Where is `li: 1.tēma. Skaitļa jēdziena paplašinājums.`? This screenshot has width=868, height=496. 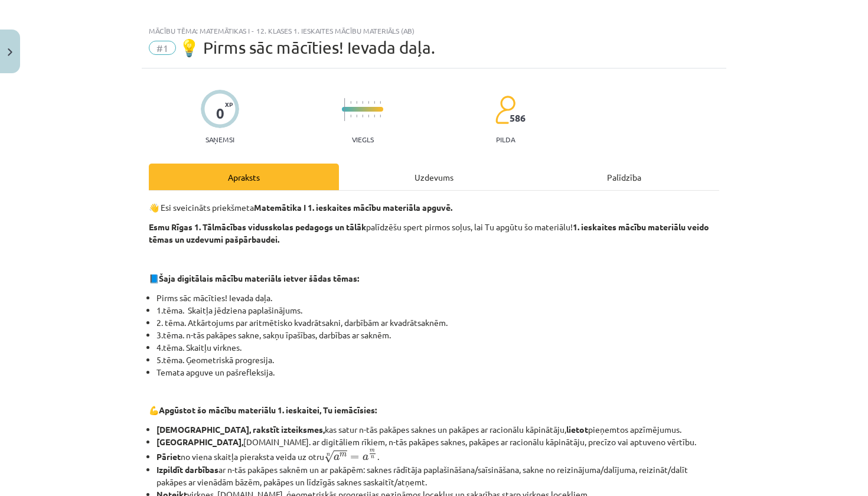
li: 1.tēma. Skaitļa jēdziena paplašinājums. is located at coordinates (437, 310).